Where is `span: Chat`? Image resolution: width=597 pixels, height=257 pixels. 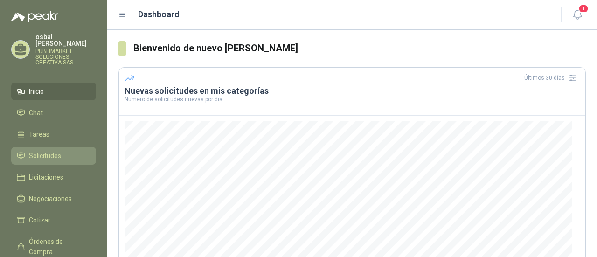 span: Chat is located at coordinates (36, 113).